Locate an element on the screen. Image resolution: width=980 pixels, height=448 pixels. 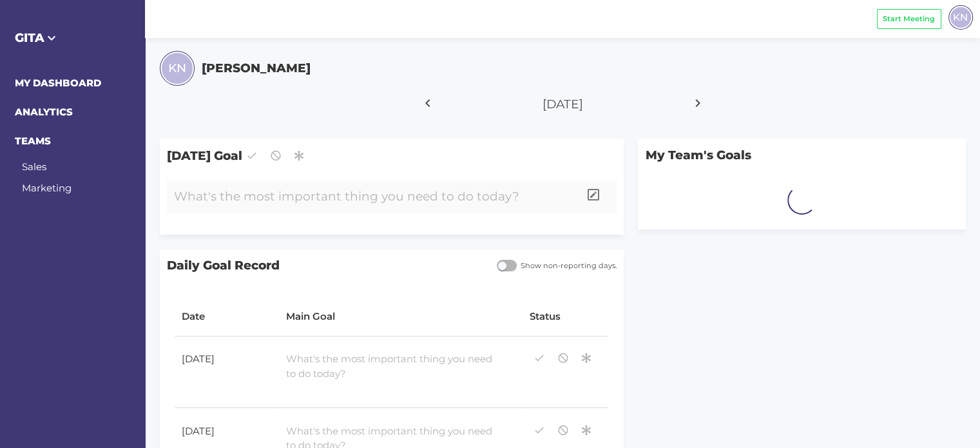
h6: TEAMS is located at coordinates (73, 141).